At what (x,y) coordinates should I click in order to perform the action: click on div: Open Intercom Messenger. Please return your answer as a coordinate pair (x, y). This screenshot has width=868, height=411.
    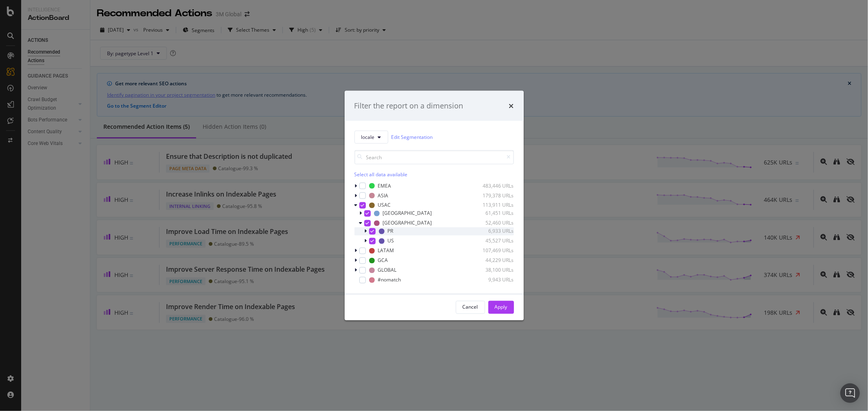
    Looking at the image, I should click on (850, 394).